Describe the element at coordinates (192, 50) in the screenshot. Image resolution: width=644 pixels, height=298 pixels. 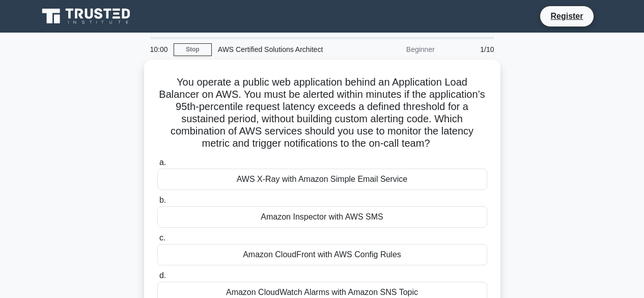
I see `a: Stop` at that location.